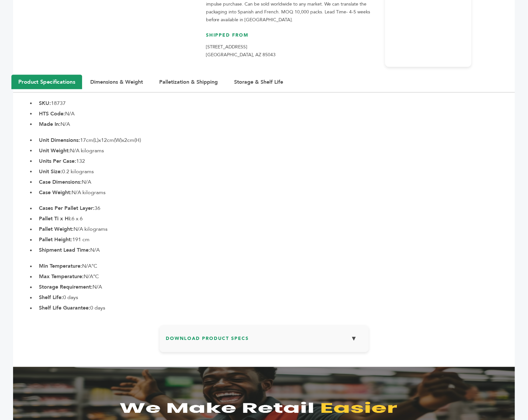 This screenshot has height=420, width=528. What do you see at coordinates (50, 124) in the screenshot?
I see `b: Made In:` at bounding box center [50, 124].